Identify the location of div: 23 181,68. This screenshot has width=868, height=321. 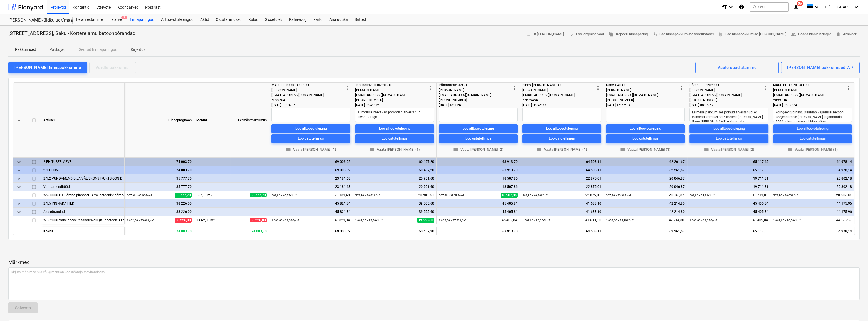
(311, 187).